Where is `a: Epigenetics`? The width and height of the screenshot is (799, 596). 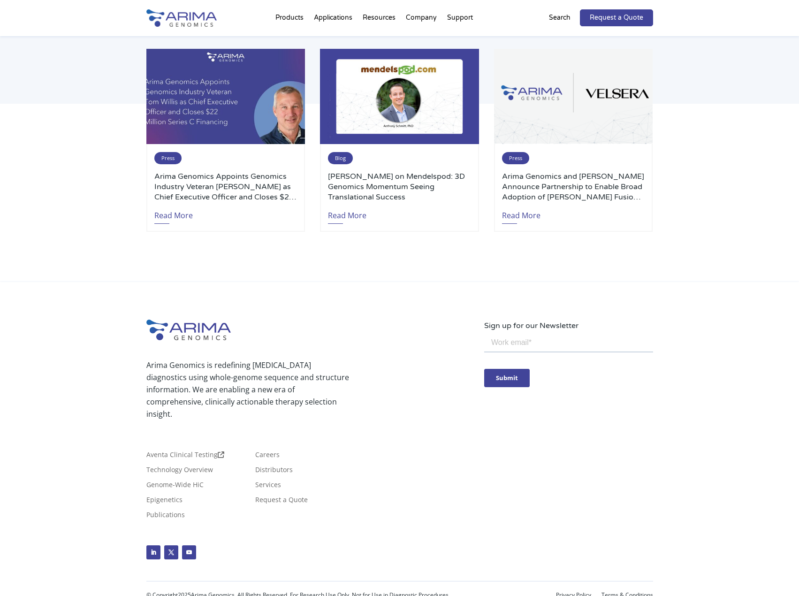 a: Epigenetics is located at coordinates (164, 502).